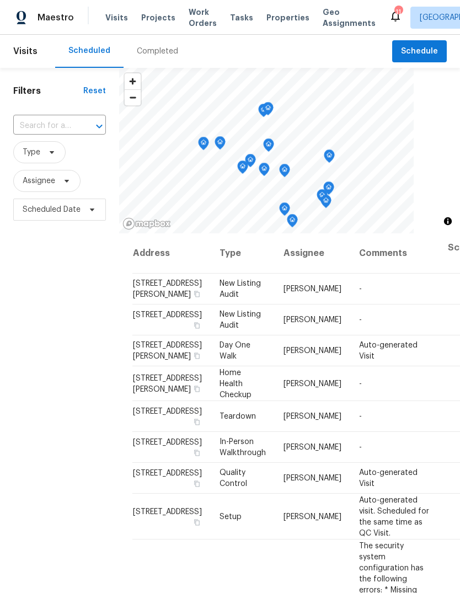 The image size is (460, 593). What do you see at coordinates (44, 126) in the screenshot?
I see `input: Search for an address...` at bounding box center [44, 126].